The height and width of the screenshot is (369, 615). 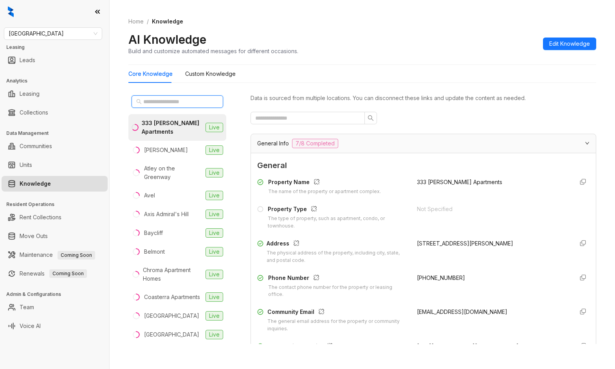 I want to click on div: Property Name, so click(x=324, y=183).